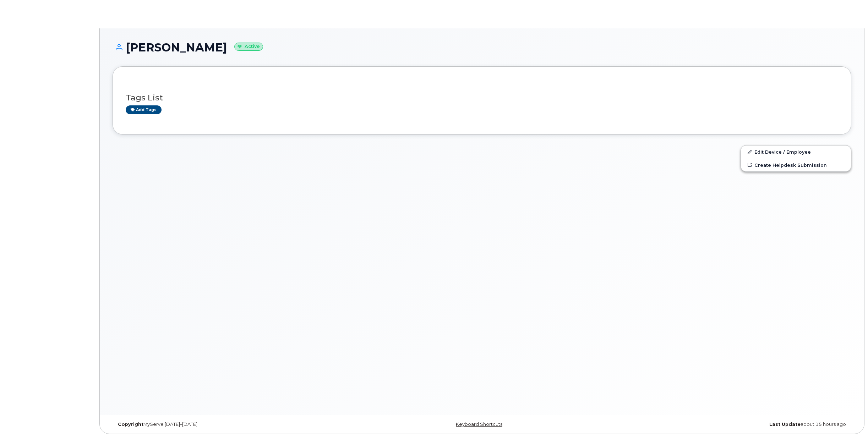  What do you see at coordinates (728, 424) in the screenshot?
I see `div: about 15 hours ago` at bounding box center [728, 424].